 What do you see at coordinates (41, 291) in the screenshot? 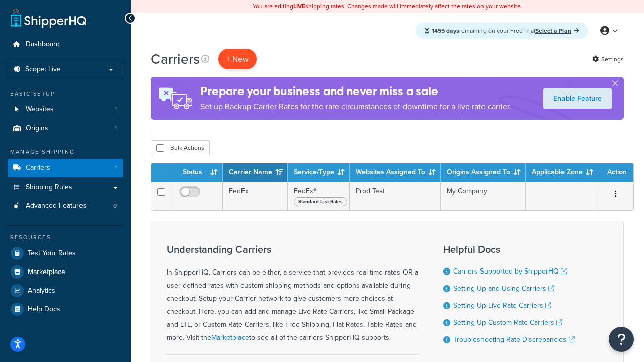
I see `span: Analytics` at bounding box center [41, 291].